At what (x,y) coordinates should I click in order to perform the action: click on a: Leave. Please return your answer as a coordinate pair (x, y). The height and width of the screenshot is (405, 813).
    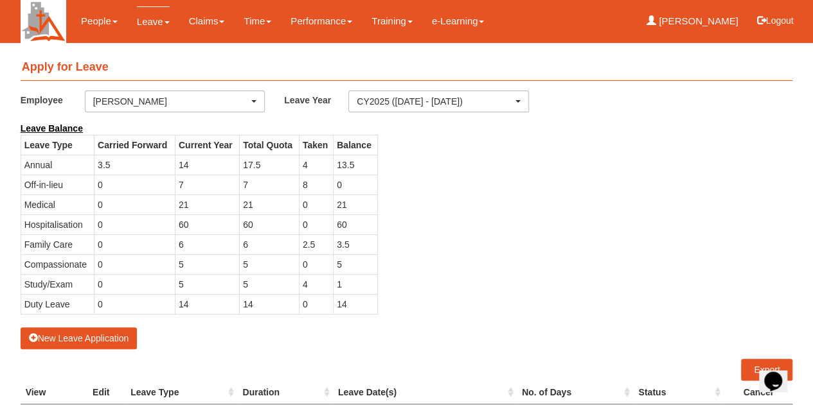
    Looking at the image, I should click on (153, 21).